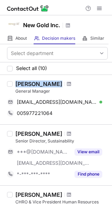  I want to click on div: General Manager, so click(61, 91).